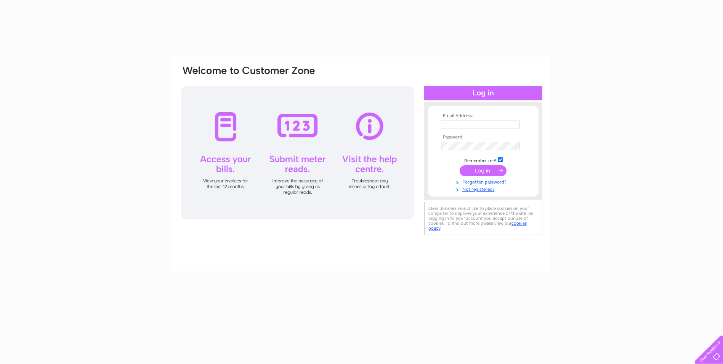 This screenshot has height=364, width=723. I want to click on th: Email Address:, so click(483, 116).